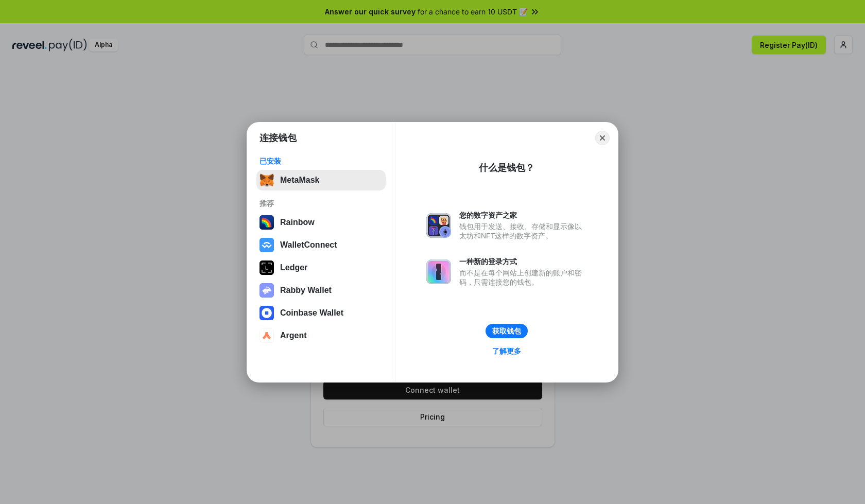 This screenshot has height=504, width=865. I want to click on h1: 连接钱包, so click(278, 138).